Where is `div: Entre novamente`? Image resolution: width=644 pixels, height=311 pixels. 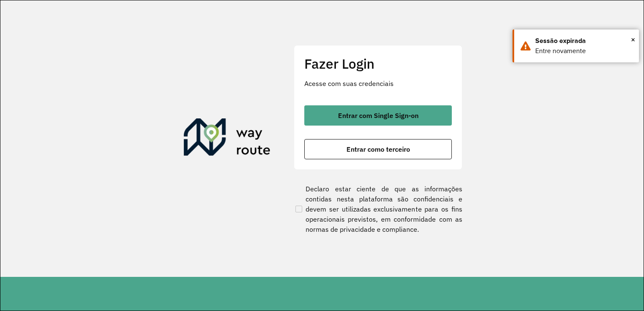 div: Entre novamente is located at coordinates (583, 51).